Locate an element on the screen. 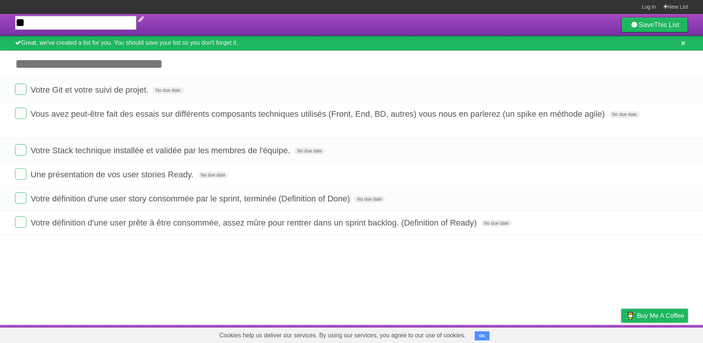 This screenshot has height=343, width=703. b: This List is located at coordinates (666, 25).